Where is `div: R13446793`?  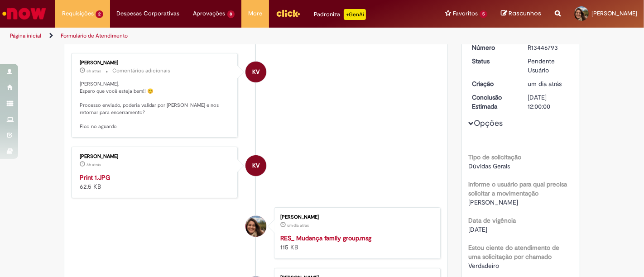
div: R13446793 is located at coordinates (548, 48).